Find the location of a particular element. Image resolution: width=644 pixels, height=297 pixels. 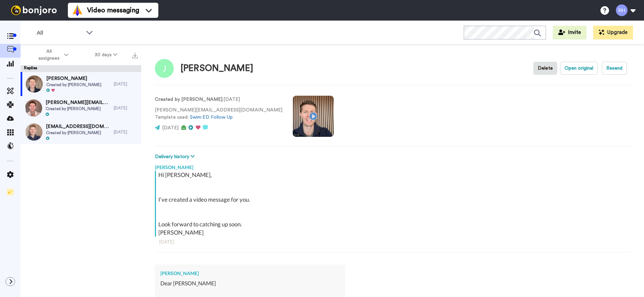

span: All assignees is located at coordinates (49, 55).